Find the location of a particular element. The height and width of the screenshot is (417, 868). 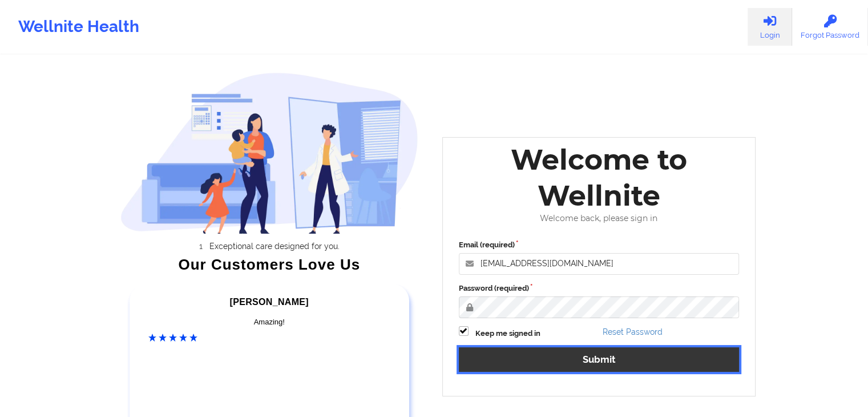

div: Amazing! is located at coordinates (269, 322).